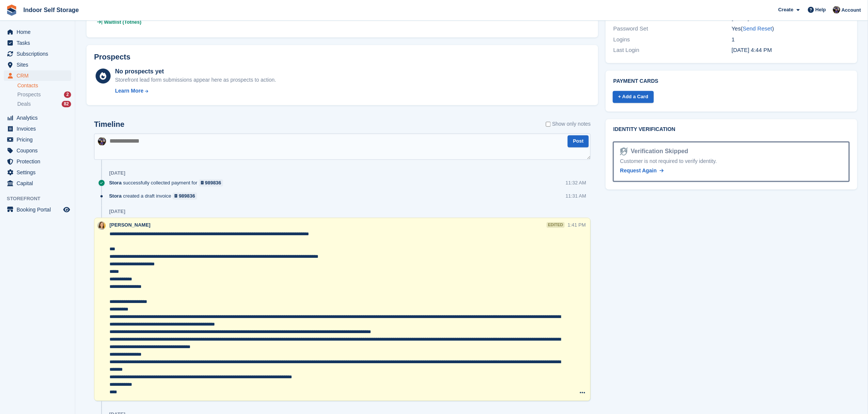 This screenshot has width=868, height=414. What do you see at coordinates (672, 28) in the screenshot?
I see `div: Password Set` at bounding box center [672, 28].